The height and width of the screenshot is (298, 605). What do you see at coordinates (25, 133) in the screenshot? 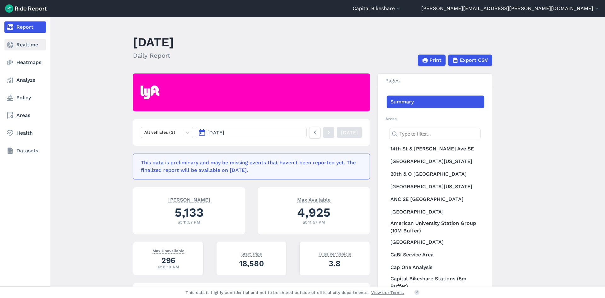
I see `a: Health` at bounding box center [25, 133].